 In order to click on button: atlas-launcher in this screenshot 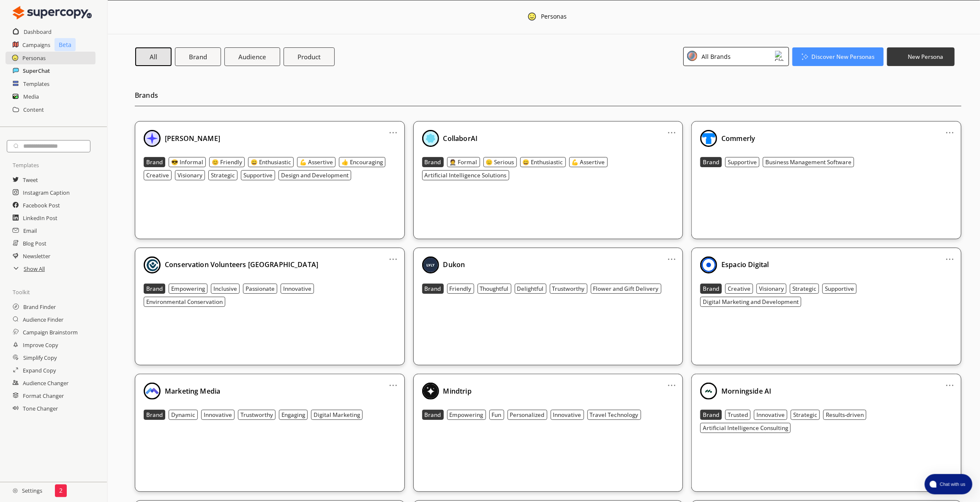, I will do `click(949, 484)`.